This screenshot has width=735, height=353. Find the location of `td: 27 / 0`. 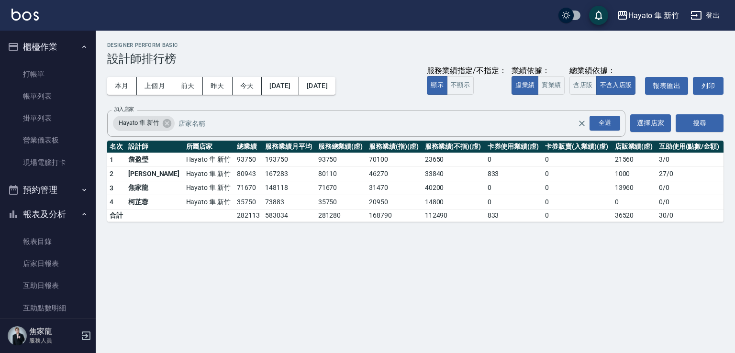

td: 27 / 0 is located at coordinates (690, 174).